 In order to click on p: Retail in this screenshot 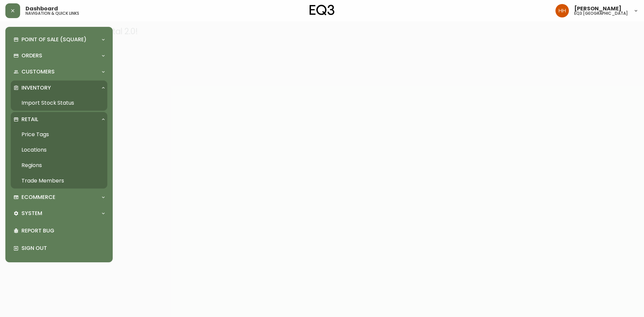, I will do `click(30, 119)`.